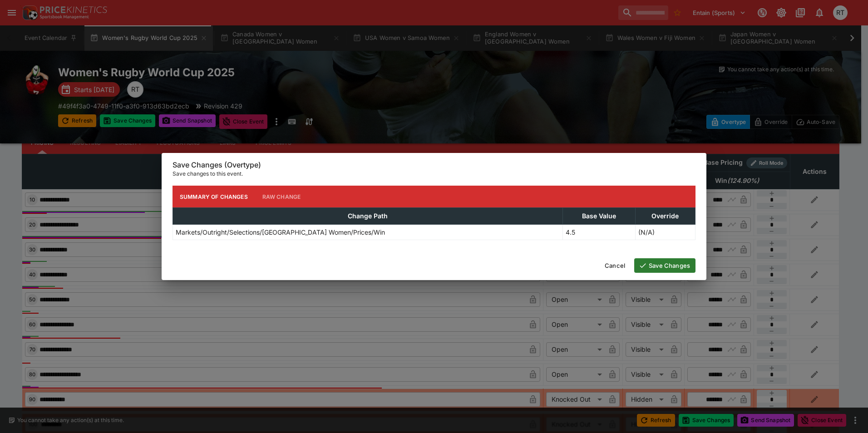  What do you see at coordinates (599, 216) in the screenshot?
I see `th: Base Value` at bounding box center [599, 216].